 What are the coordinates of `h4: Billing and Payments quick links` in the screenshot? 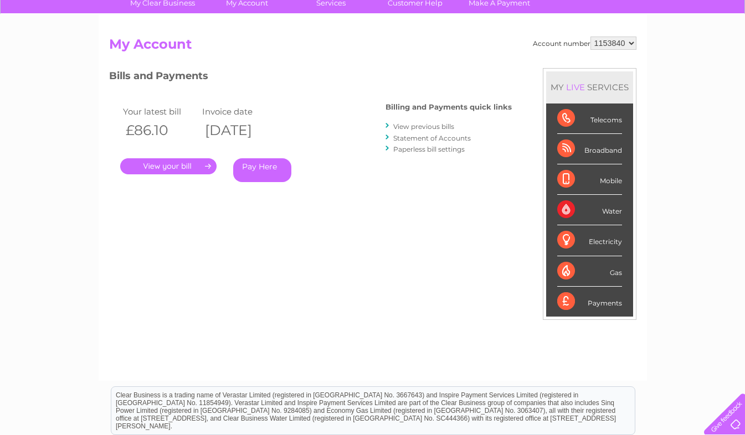 It's located at (449, 107).